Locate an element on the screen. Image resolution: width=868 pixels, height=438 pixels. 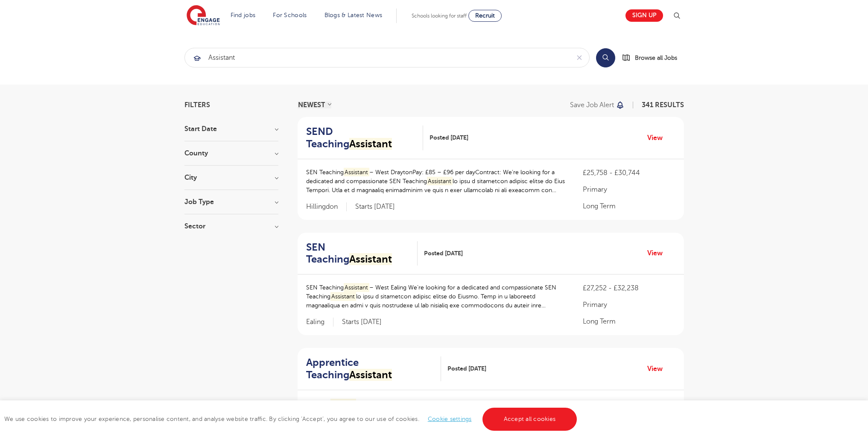
span: Recruit is located at coordinates (485, 15).